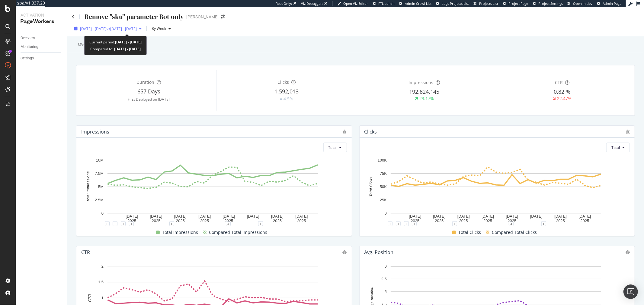 The height and width of the screenshot is (305, 644). I want to click on div: A chart., so click(496, 191).